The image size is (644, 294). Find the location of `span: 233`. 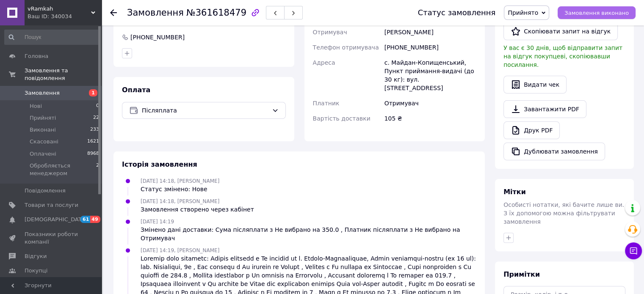

span: 233 is located at coordinates (94, 130).